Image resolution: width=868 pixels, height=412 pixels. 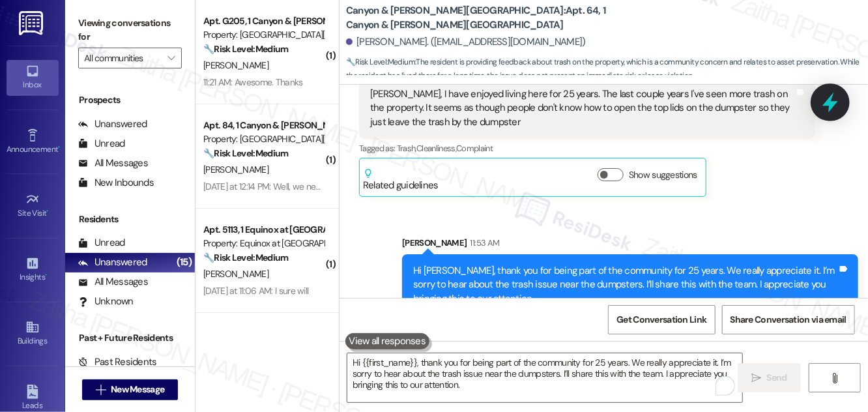 I want to click on span: Share Conversation via email, so click(x=789, y=319).